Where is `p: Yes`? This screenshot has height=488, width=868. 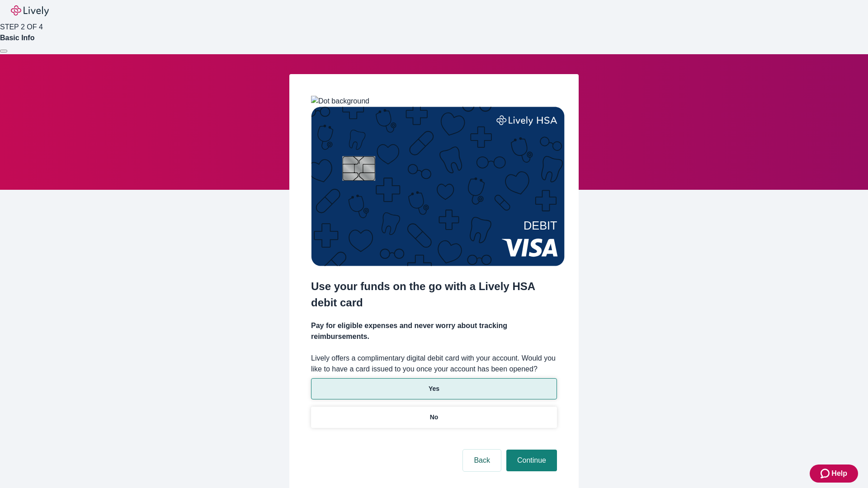 p: Yes is located at coordinates (434, 388).